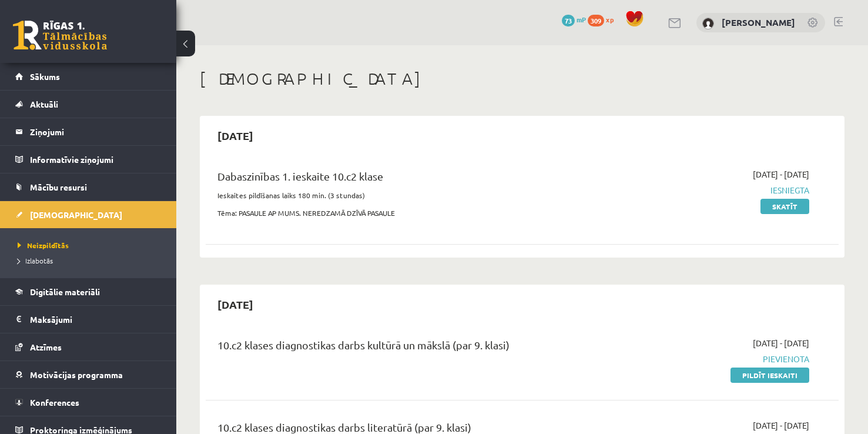 The image size is (868, 434). Describe the element at coordinates (88, 104) in the screenshot. I see `a: Aktuāli` at that location.